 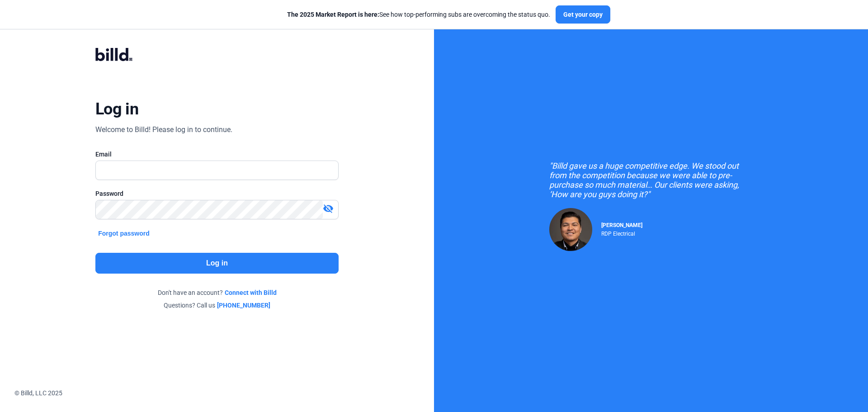 I want to click on img: Raul Pacheco, so click(x=571, y=230).